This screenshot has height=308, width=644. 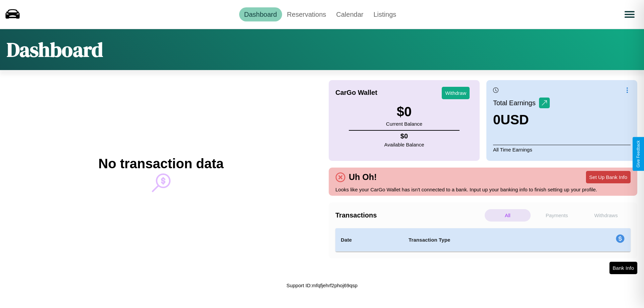 What do you see at coordinates (322, 285) in the screenshot?
I see `p: Support ID: mfqfjehrf2phoj69qsp` at bounding box center [322, 285].